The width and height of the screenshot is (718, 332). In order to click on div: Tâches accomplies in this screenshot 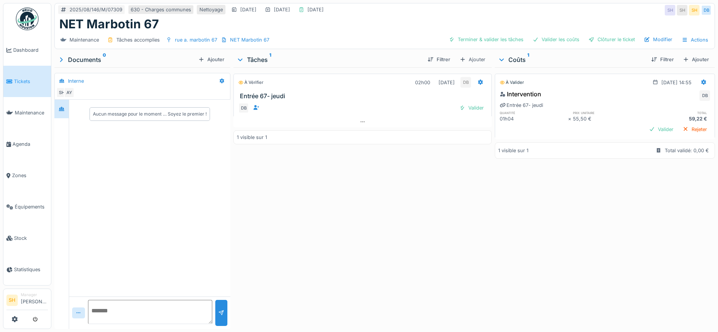, I will do `click(138, 40)`.